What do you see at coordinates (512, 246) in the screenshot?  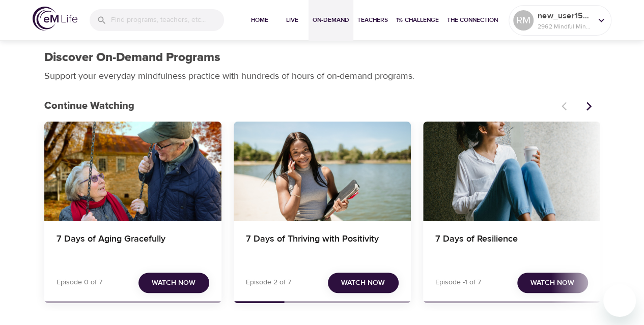 I see `h4: 7 Days of Resilience` at bounding box center [512, 246].